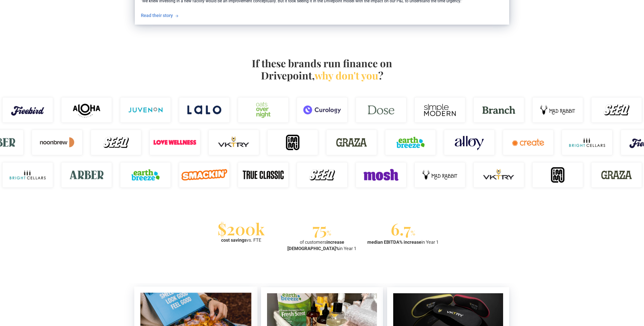  I want to click on div: in Year 1, so click(403, 242).